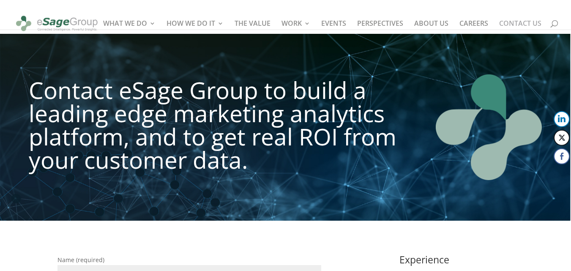 Image resolution: width=571 pixels, height=271 pixels. Describe the element at coordinates (474, 33) in the screenshot. I see `a: CAREERS` at that location.